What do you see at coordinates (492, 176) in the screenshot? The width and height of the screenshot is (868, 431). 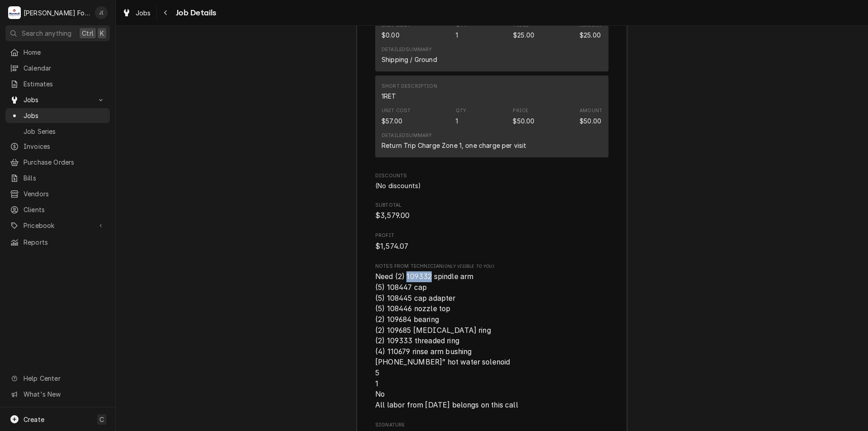 I see `span: Discounts` at bounding box center [492, 176].